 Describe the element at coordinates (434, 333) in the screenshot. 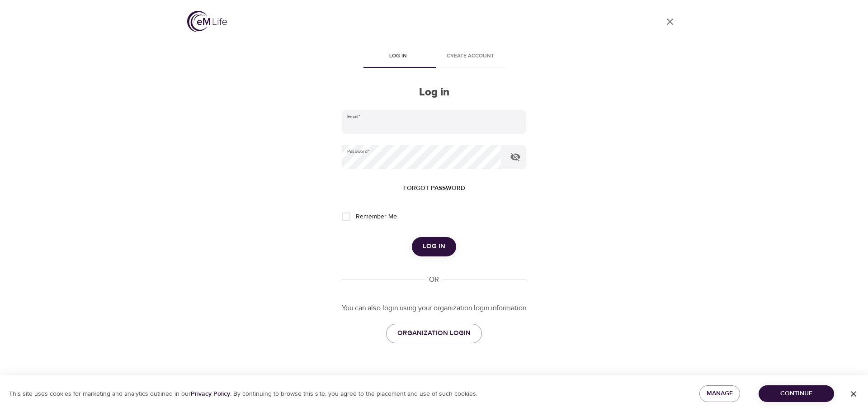

I see `span: ORGANIZATION LOGIN` at that location.